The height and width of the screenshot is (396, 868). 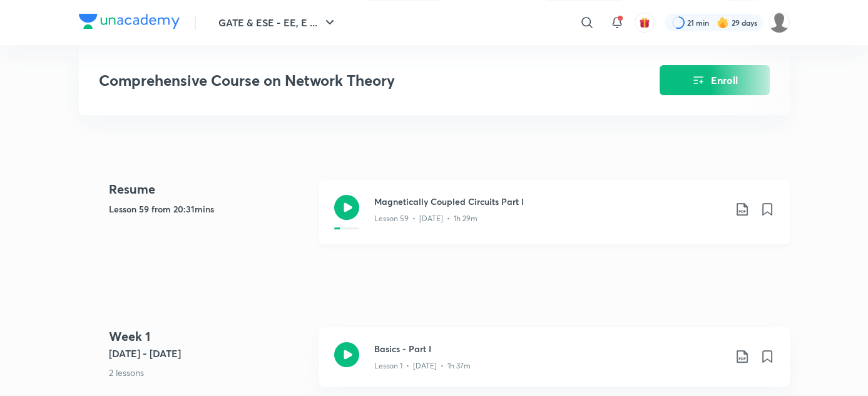 What do you see at coordinates (209, 209) in the screenshot?
I see `h5: Lesson 59 from 20:31mins` at bounding box center [209, 209].